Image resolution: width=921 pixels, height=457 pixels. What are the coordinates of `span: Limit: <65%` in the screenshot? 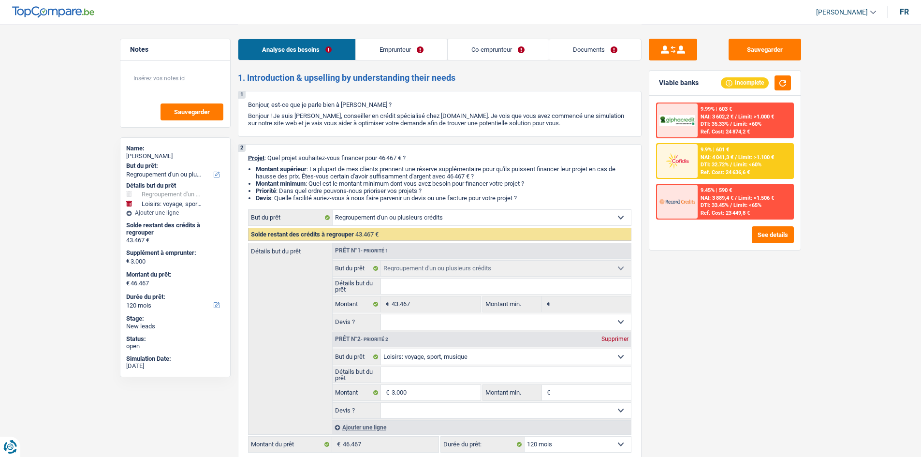 It's located at (747, 205).